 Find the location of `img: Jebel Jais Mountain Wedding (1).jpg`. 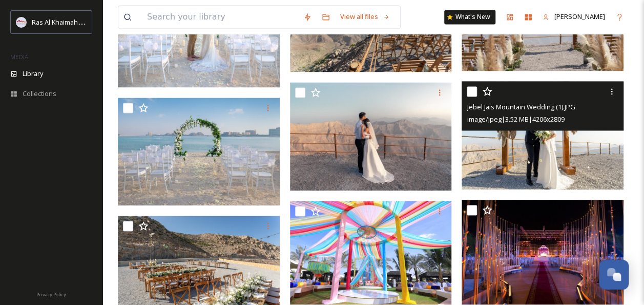

img: Jebel Jais Mountain Wedding (1).jpg is located at coordinates (371, 136).